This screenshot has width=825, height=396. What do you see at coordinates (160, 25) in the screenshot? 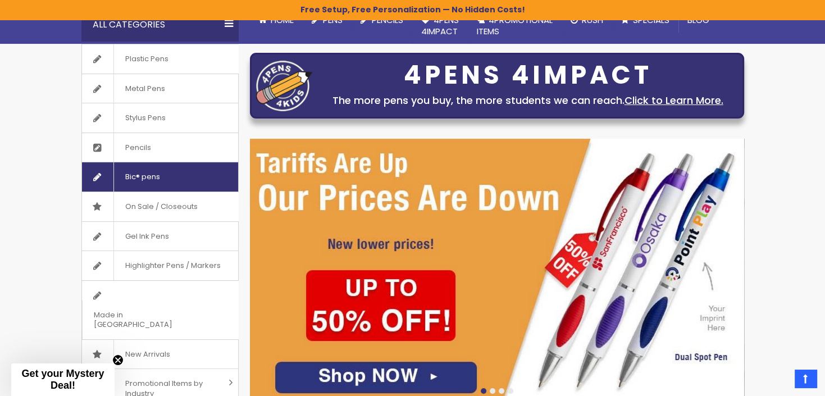
I see `div: All Categories` at bounding box center [160, 25].